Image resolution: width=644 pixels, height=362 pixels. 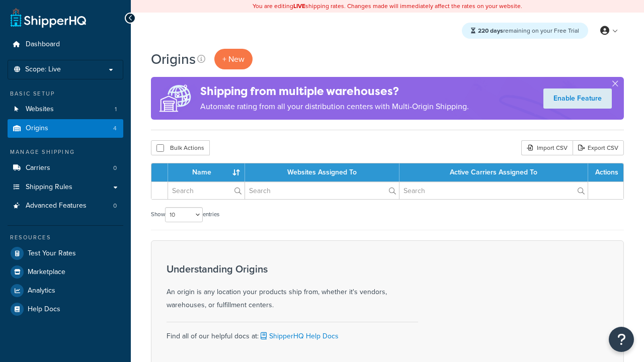 What do you see at coordinates (56, 206) in the screenshot?
I see `span: Advanced Features` at bounding box center [56, 206].